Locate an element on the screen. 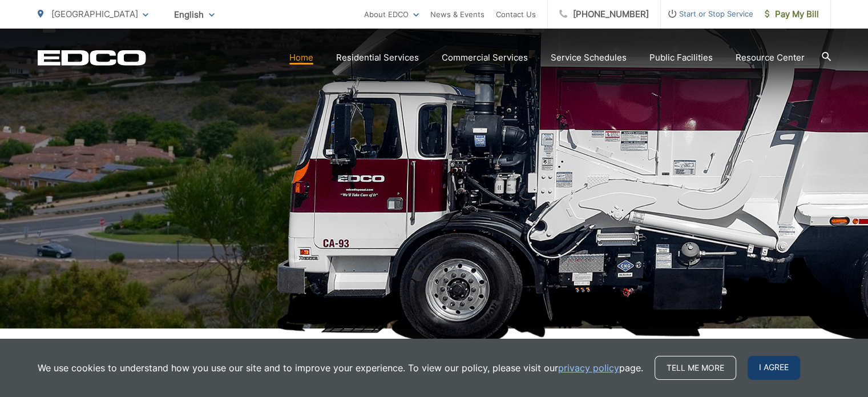 The image size is (868, 397). a: Contact Us is located at coordinates (516, 15).